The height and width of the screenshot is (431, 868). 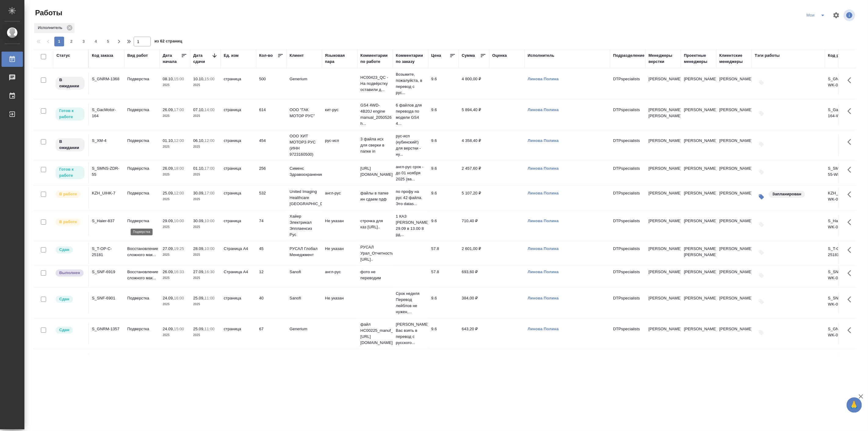 What do you see at coordinates (474, 333) in the screenshot?
I see `td: 643,20 ₽` at bounding box center [474, 333].